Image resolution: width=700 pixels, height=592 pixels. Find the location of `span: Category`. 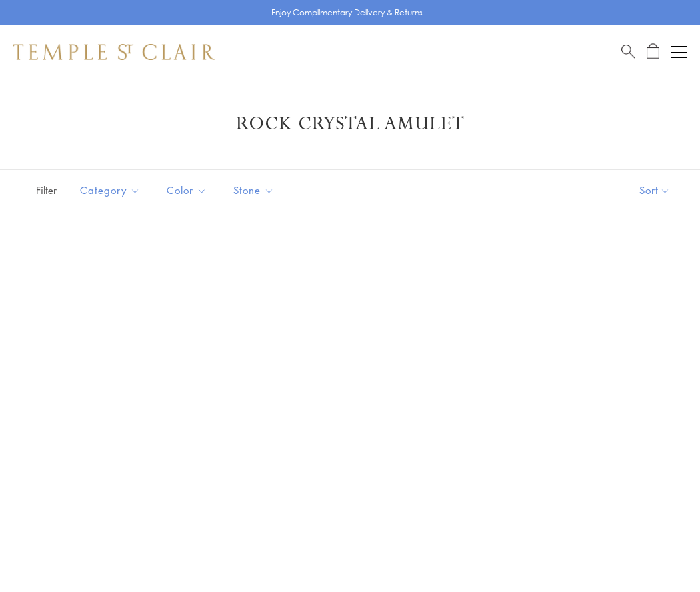

span: Category is located at coordinates (111, 190).